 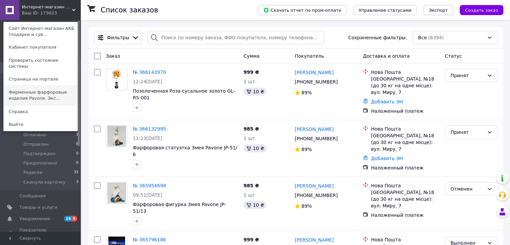 What do you see at coordinates (423, 38) in the screenshot?
I see `span: Все` at bounding box center [423, 38].